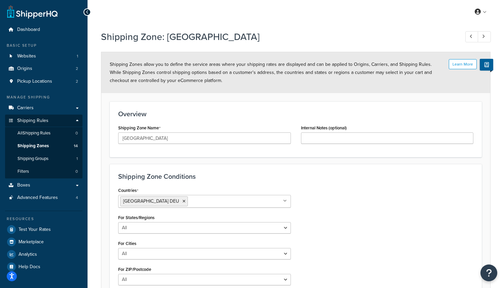 Image resolution: width=504 pixels, height=288 pixels. What do you see at coordinates (29, 267) in the screenshot?
I see `span: Help Docs` at bounding box center [29, 267].